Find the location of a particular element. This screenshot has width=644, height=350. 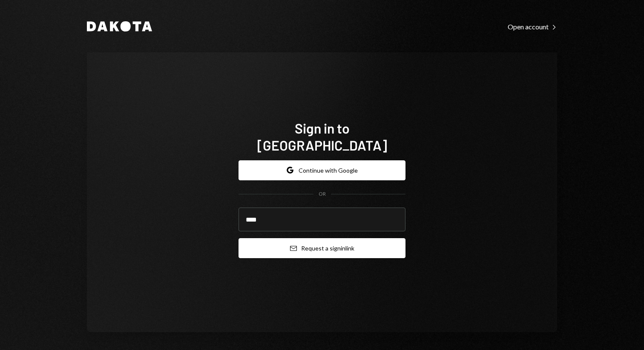

a: Open account is located at coordinates (532, 26).